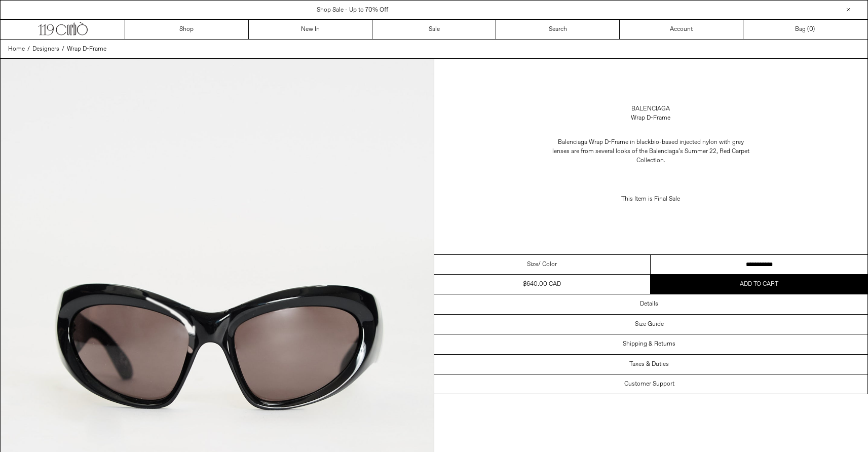  I want to click on h3: Details, so click(649, 304).